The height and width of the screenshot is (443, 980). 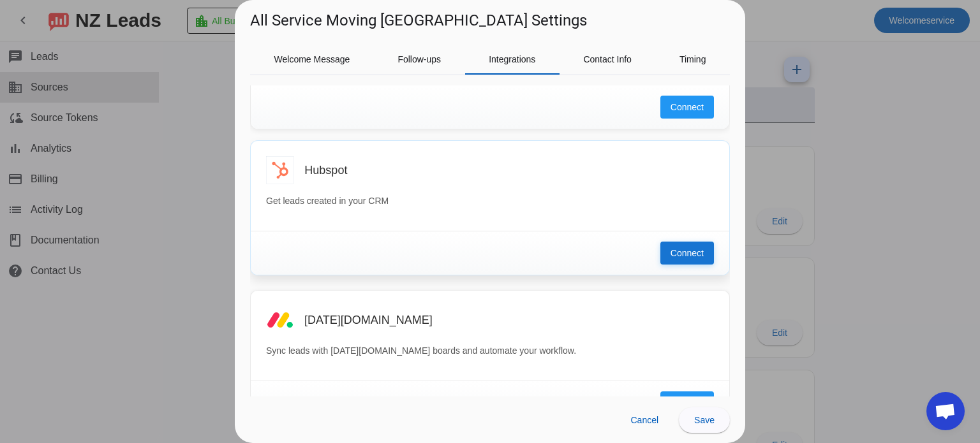 I want to click on span: Save, so click(x=705, y=420).